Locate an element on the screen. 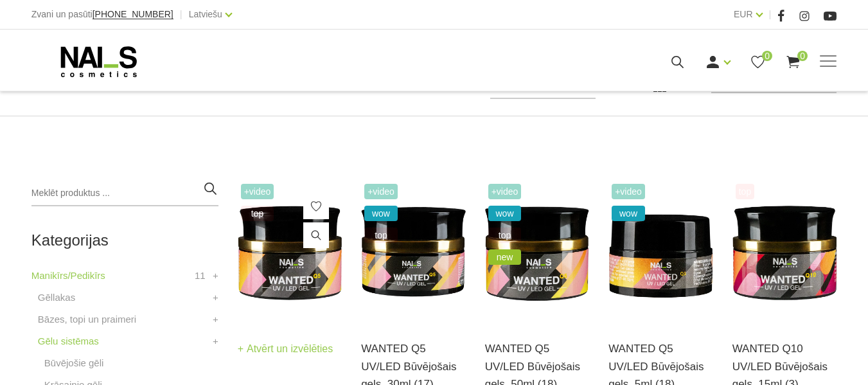 Image resolution: width=868 pixels, height=385 pixels. a: Atvērt un izvēlēties is located at coordinates (286, 349).